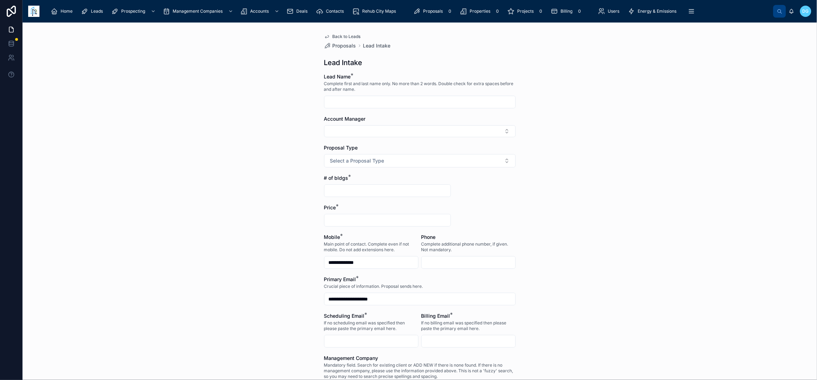 This screenshot has width=817, height=380. Describe the element at coordinates (409, 11) in the screenshot. I see `div: scrollable content` at that location.